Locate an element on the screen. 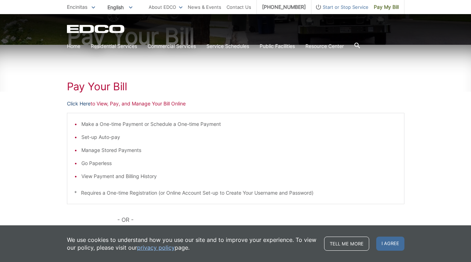 The image size is (471, 262). span: Encinitas is located at coordinates (77, 7).